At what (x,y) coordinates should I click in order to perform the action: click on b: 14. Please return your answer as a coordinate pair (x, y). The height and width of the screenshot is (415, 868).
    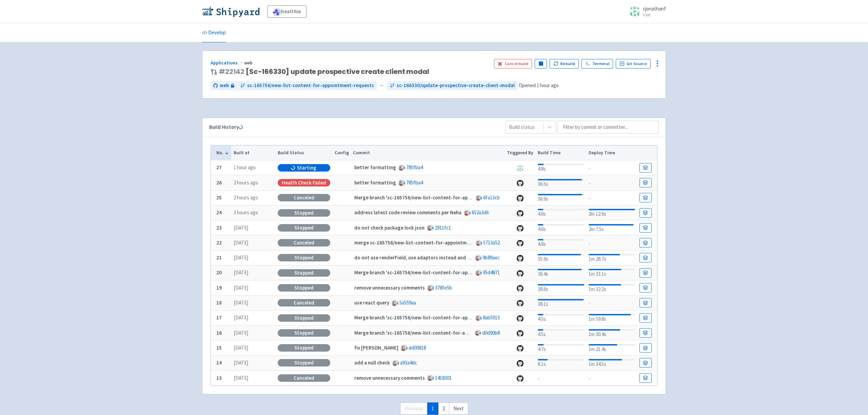
    Looking at the image, I should click on (219, 362).